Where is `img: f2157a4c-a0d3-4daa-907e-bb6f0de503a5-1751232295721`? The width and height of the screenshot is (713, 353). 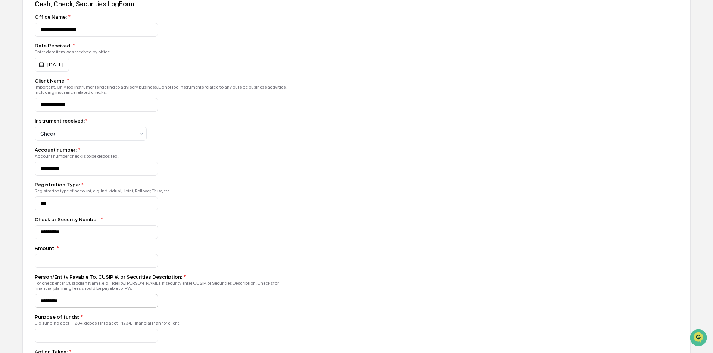 img: f2157a4c-a0d3-4daa-907e-bb6f0de503a5-1751232295721 is located at coordinates (9, 9).